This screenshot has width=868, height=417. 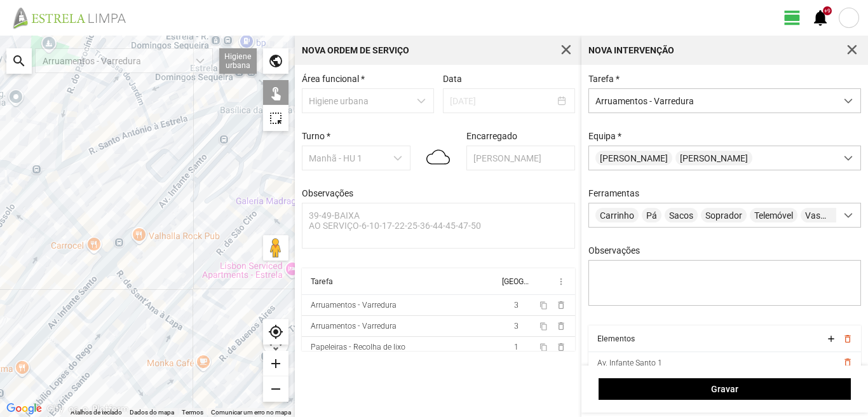 What do you see at coordinates (561, 281) in the screenshot?
I see `button: more_vert` at bounding box center [561, 281].